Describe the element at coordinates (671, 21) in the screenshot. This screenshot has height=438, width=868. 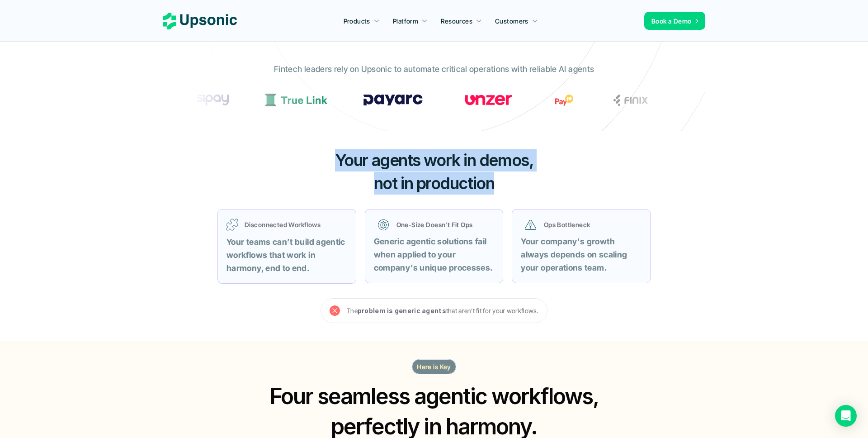
I see `p: Book a Demo` at that location.